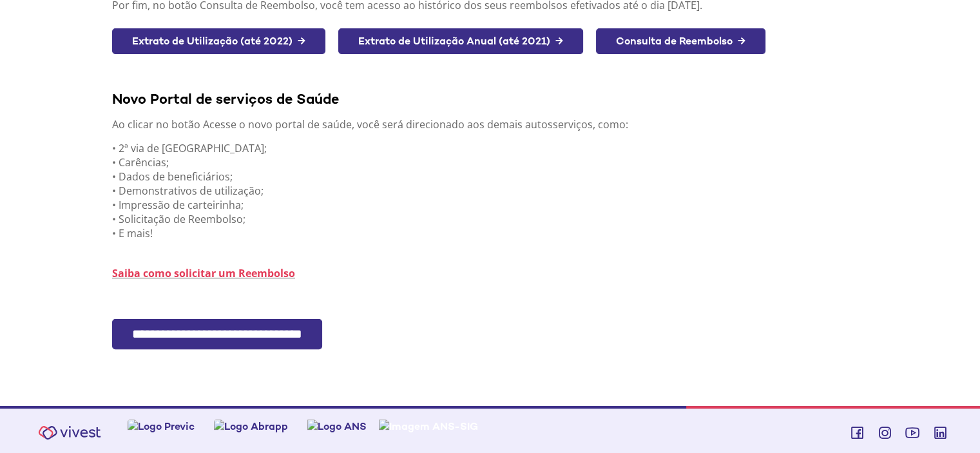 The width and height of the screenshot is (980, 453). I want to click on img: Logo ANS, so click(337, 426).